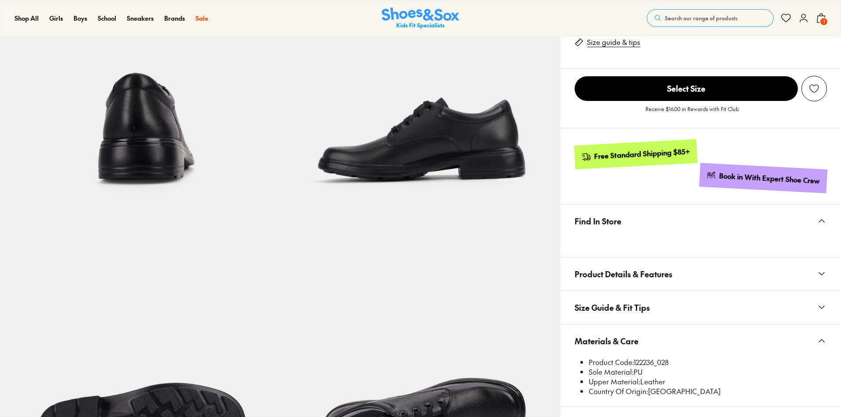  Describe the element at coordinates (174, 18) in the screenshot. I see `span: Brands` at that location.